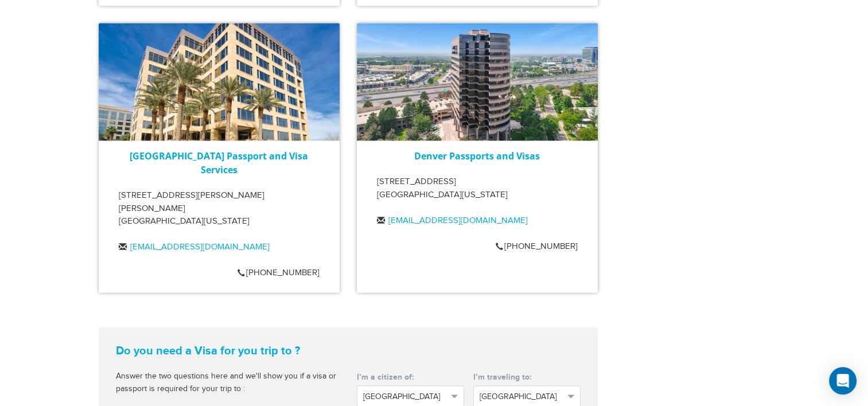 This screenshot has height=406, width=868. I want to click on strong: Do you need a Visa for you trip to ?, so click(227, 351).